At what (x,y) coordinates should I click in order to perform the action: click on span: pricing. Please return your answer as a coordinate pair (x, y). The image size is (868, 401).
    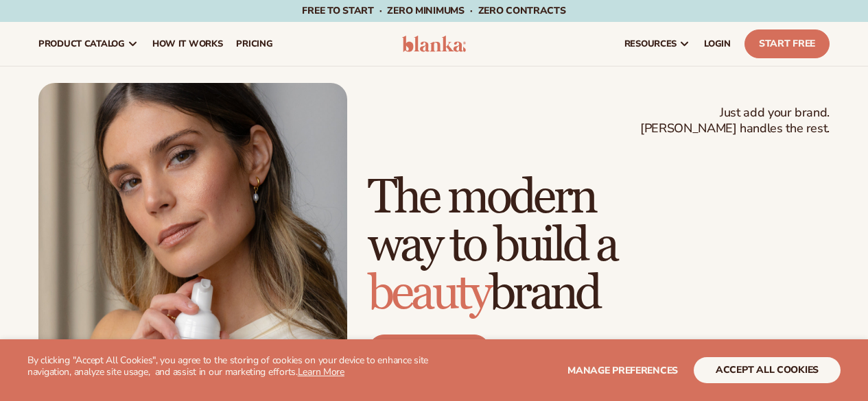
    Looking at the image, I should click on (253, 44).